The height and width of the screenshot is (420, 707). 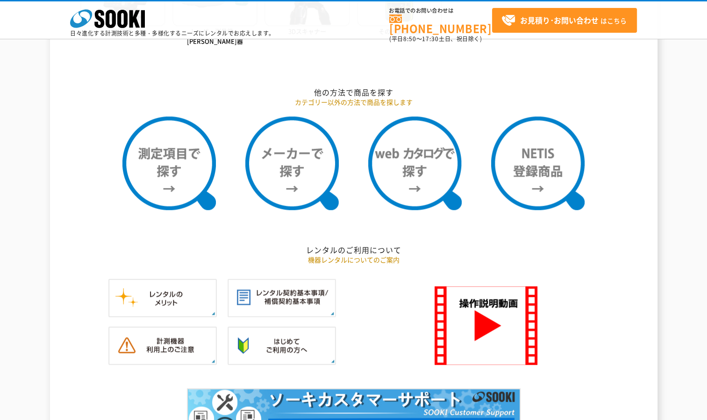 I want to click on img: 計測機器ご利用上のご注意, so click(x=163, y=345).